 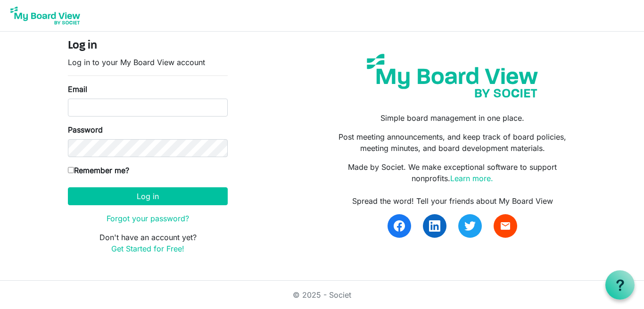 What do you see at coordinates (453, 173) in the screenshot?
I see `p: Made by Societ. We make exceptional software to support nonprofits.` at bounding box center [453, 173].